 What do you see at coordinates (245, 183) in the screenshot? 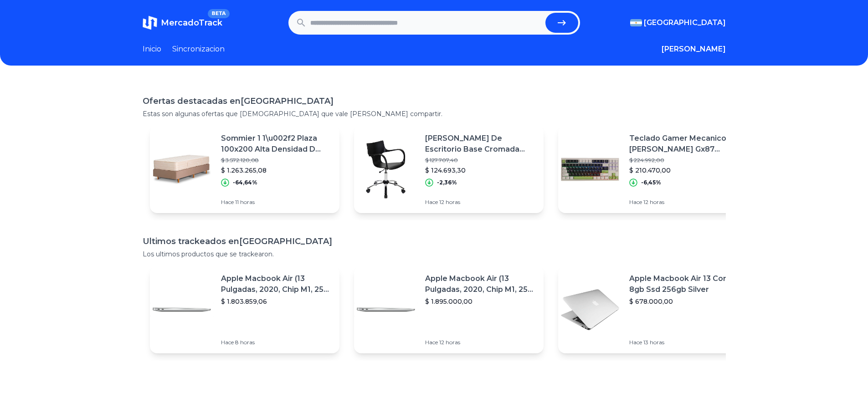
I see `p: -64,64%` at bounding box center [245, 183].